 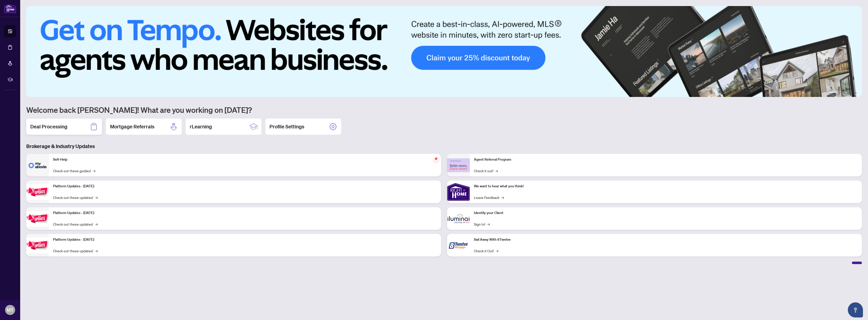 I want to click on img: logo, so click(x=10, y=8).